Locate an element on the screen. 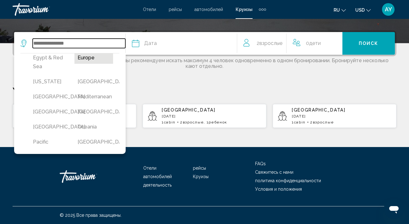 The image size is (409, 224). button: Mediterranean is located at coordinates (94, 97).